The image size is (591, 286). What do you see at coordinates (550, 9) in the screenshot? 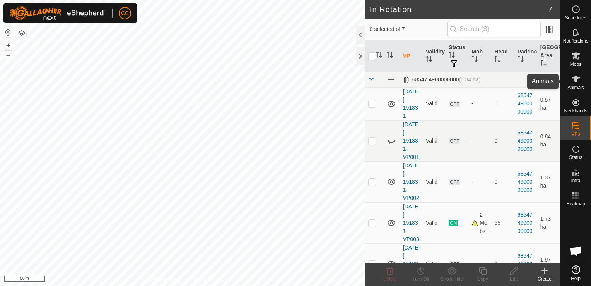
I see `span: 7` at bounding box center [550, 9].